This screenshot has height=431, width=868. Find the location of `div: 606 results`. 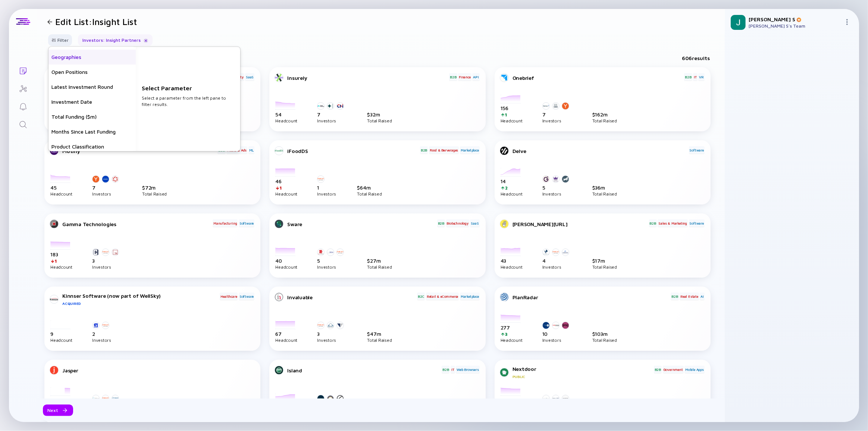

div: 606 results is located at coordinates (696, 58).